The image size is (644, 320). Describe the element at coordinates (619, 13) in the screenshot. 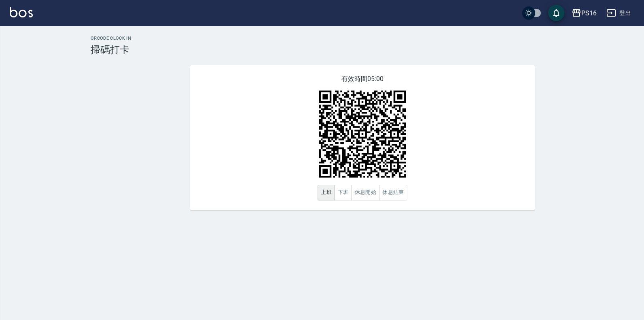

I see `button: 登出` at that location.